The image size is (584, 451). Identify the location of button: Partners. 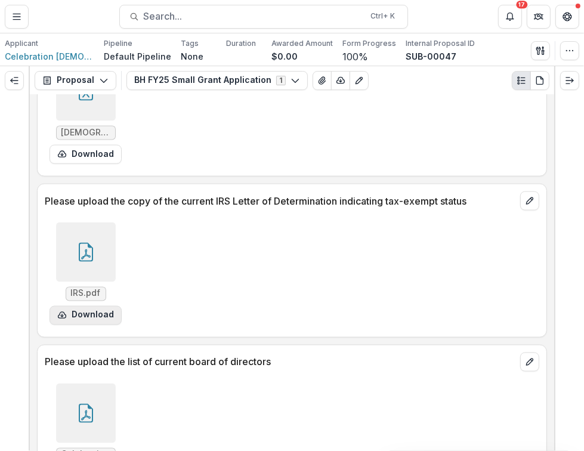
(539, 17).